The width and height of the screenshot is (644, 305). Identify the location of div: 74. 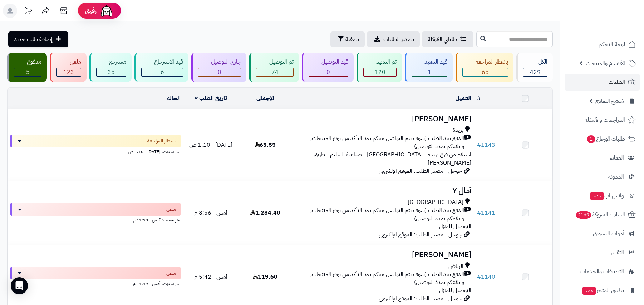
(275, 72).